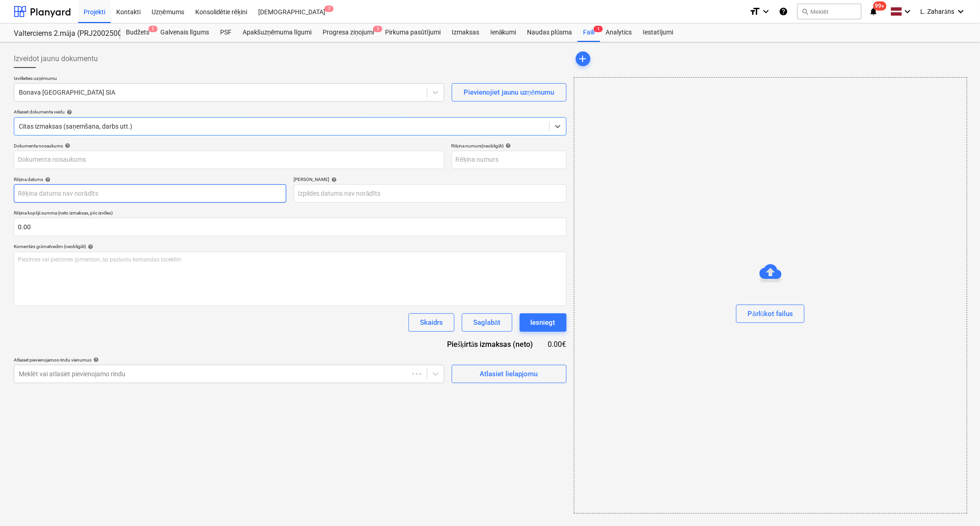 This screenshot has height=526, width=980. Describe the element at coordinates (277, 33) in the screenshot. I see `a: Apakšuzņēmuma līgumi` at that location.